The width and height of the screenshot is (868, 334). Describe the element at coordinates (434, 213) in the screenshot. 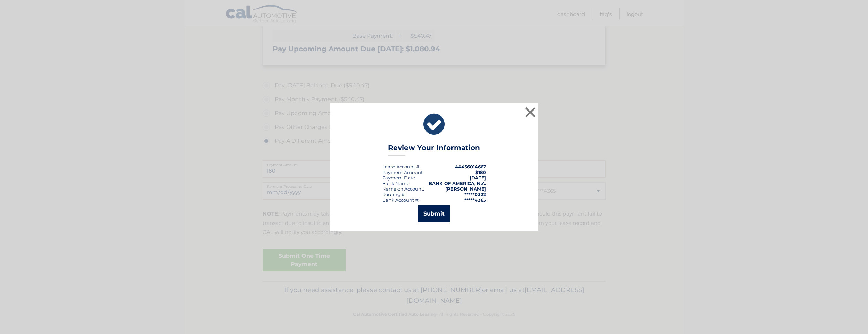

I see `button: Submit` at that location.